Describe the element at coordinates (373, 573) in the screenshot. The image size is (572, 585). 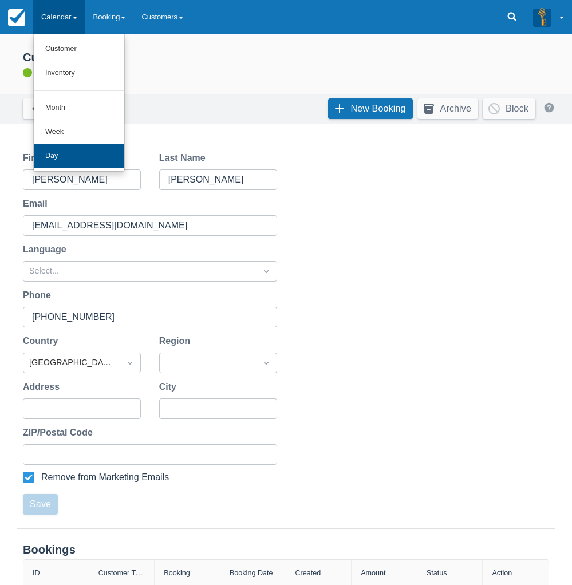
I see `div: Amount` at that location.